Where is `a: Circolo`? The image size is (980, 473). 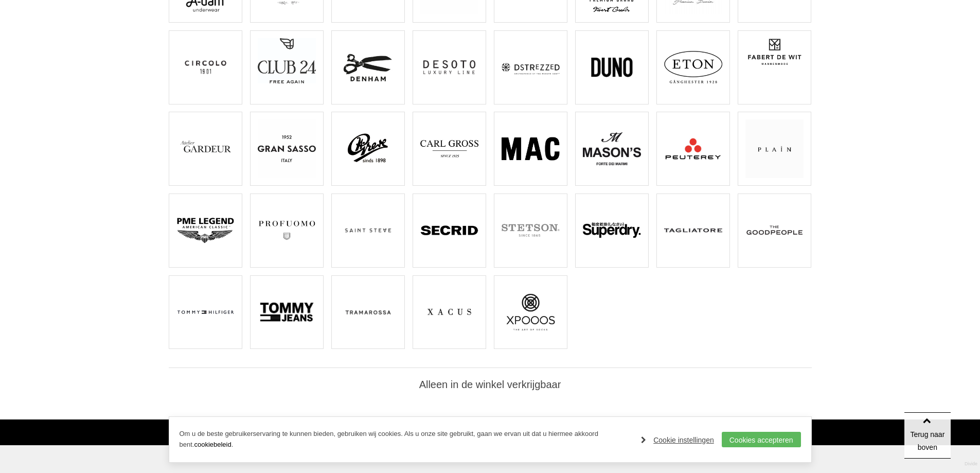
a: Circolo is located at coordinates (205, 67).